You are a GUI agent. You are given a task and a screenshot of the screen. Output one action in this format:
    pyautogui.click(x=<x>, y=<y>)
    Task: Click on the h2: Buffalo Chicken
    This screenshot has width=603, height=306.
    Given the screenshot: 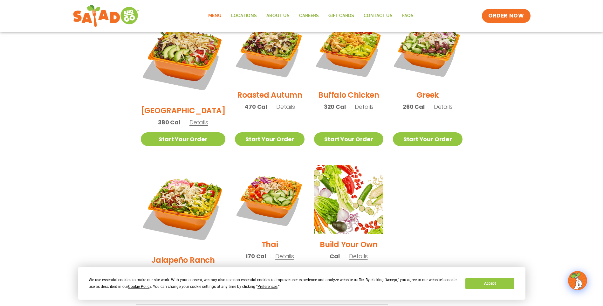 What is the action you would take?
    pyautogui.click(x=348, y=95)
    